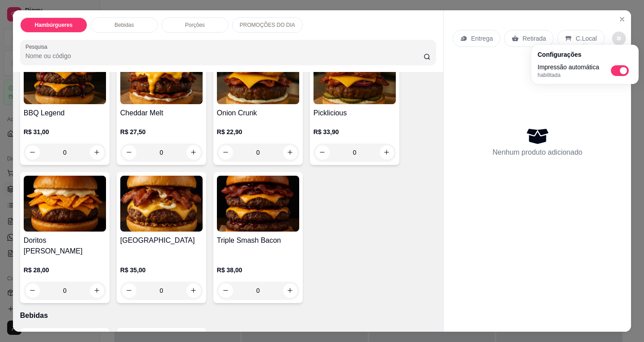  What do you see at coordinates (534, 38) in the screenshot?
I see `p: Retirada` at bounding box center [534, 38].